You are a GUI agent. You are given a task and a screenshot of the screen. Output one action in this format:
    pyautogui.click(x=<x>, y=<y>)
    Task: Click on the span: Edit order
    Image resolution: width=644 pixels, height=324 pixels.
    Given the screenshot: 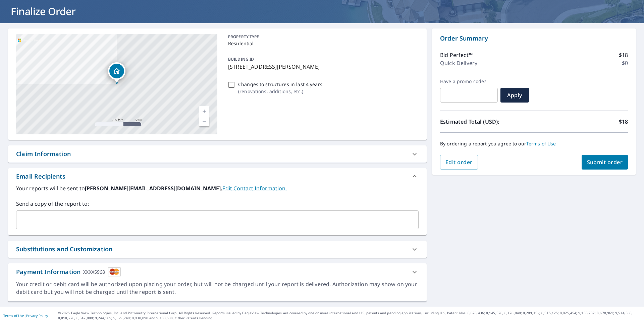 What is the action you would take?
    pyautogui.click(x=459, y=162)
    